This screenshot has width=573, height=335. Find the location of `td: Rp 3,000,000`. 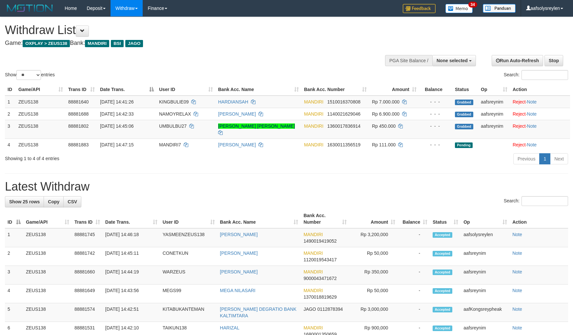

td: Rp 3,000,000 is located at coordinates (373, 313).